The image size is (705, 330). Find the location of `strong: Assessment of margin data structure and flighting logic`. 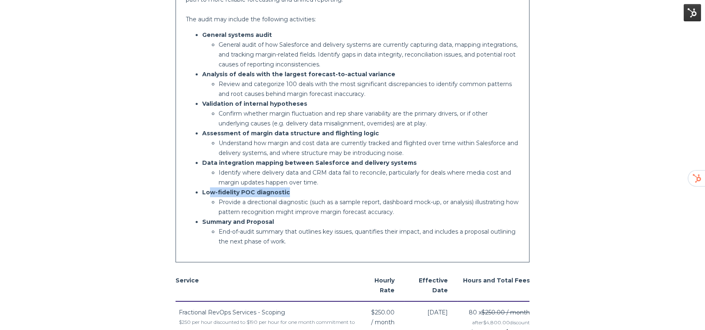

strong: Assessment of margin data structure and flighting logic is located at coordinates (290, 133).